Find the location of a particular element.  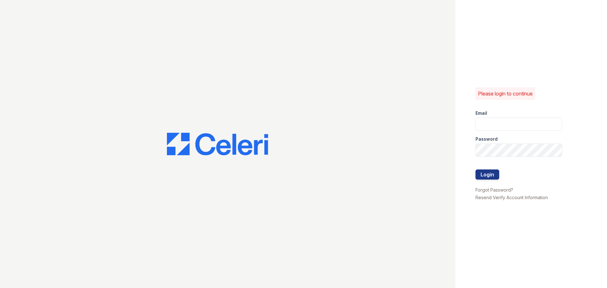

label: Email is located at coordinates (481, 113).